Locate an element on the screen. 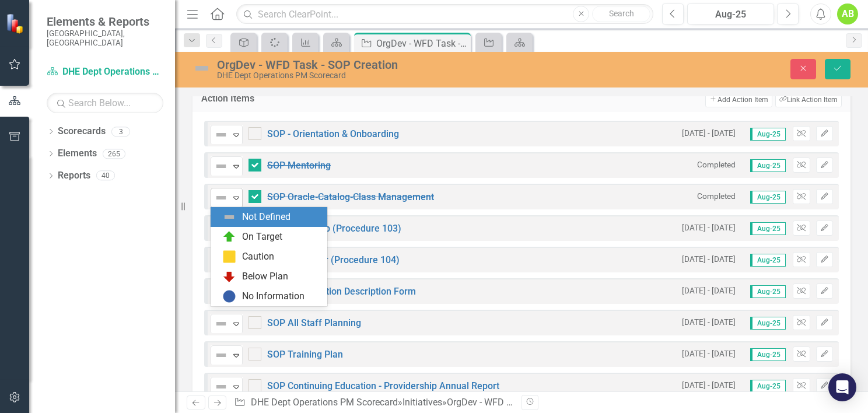 The width and height of the screenshot is (868, 413). a: SOP Continuing Education - Providership Annual Report is located at coordinates (383, 385).